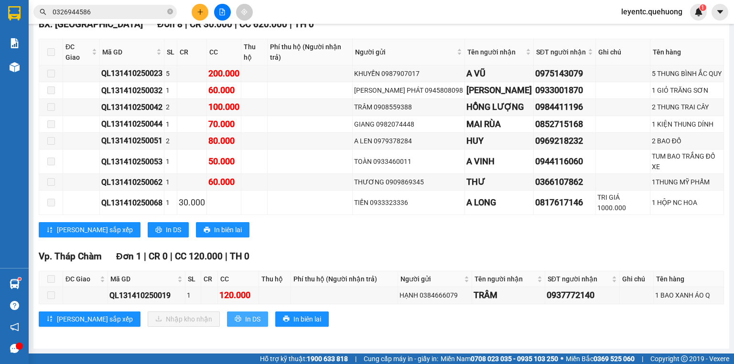 The height and width of the screenshot is (364, 734). I want to click on td: A LONG, so click(499, 203).